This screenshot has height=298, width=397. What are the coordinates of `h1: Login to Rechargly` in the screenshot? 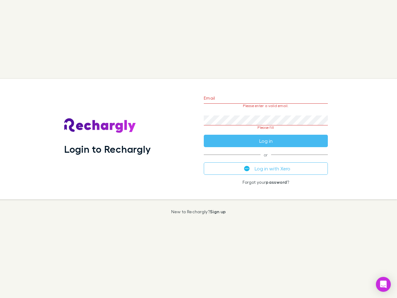 It's located at (107, 149).